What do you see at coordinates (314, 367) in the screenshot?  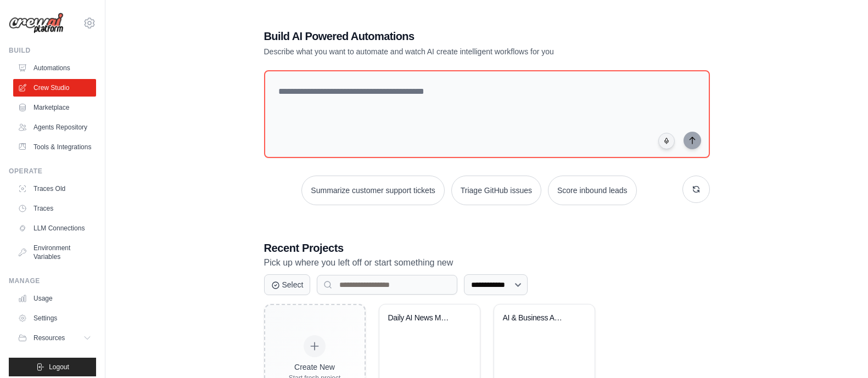 I see `div: Create New` at bounding box center [314, 367].